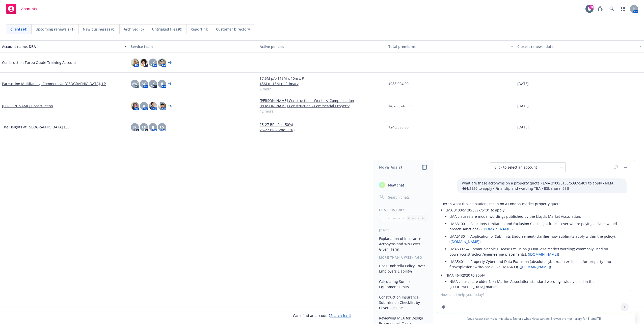 The width and height of the screenshot is (644, 324). Describe the element at coordinates (398, 127) in the screenshot. I see `span: $246,390.00` at that location.